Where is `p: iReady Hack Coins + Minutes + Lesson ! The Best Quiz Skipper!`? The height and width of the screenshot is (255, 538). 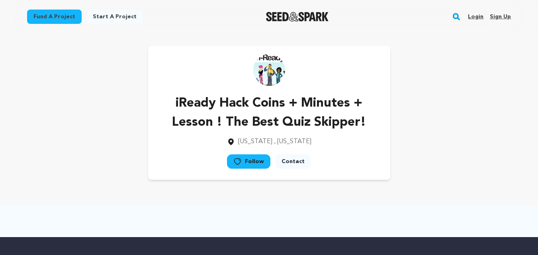
p: iReady Hack Coins + Minutes + Lesson ! The Best Quiz Skipper! is located at coordinates (269, 113).